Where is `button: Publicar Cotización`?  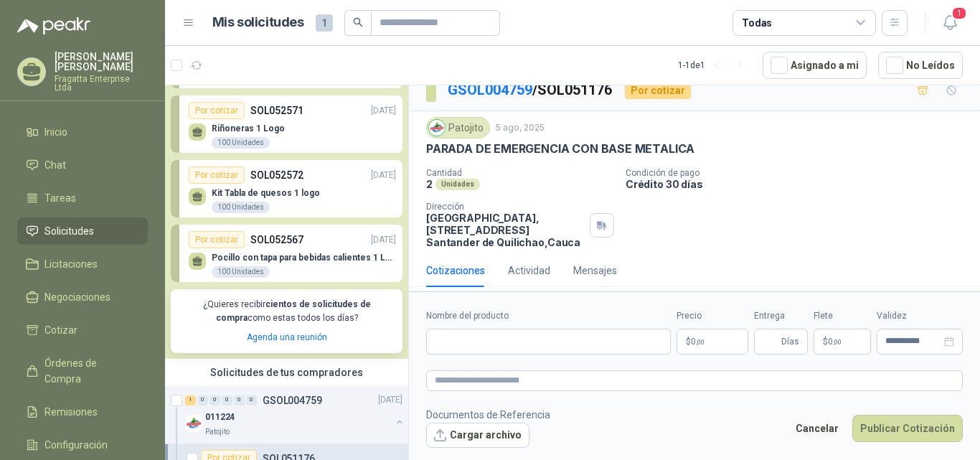 button: Publicar Cotización is located at coordinates (908, 428).